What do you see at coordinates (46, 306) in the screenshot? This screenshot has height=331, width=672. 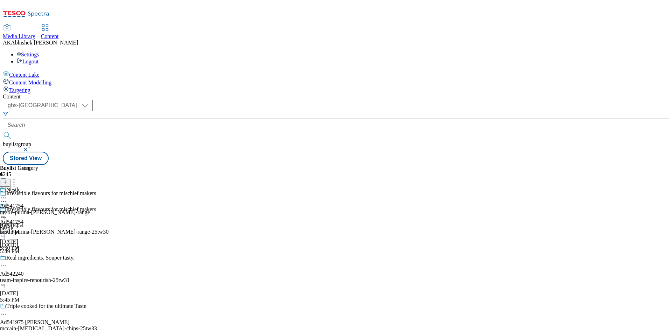 I see `div: Triple cooked for the ultimate Taste` at bounding box center [46, 306].